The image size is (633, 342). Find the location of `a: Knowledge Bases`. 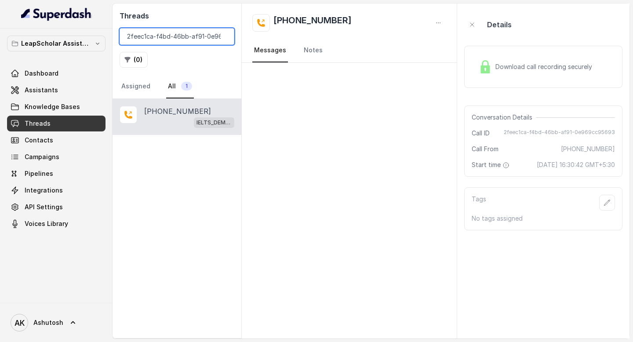

a: Knowledge Bases is located at coordinates (56, 107).